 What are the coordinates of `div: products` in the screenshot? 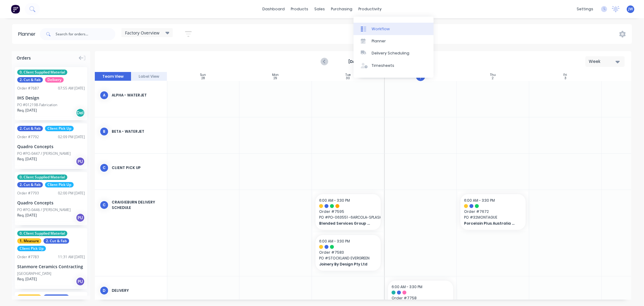 It's located at (300, 9).